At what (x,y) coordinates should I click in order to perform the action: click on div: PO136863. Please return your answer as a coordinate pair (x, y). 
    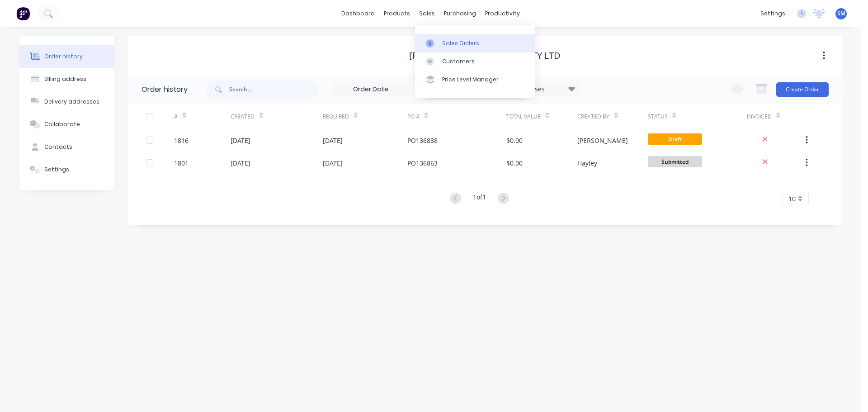
    Looking at the image, I should click on (422, 163).